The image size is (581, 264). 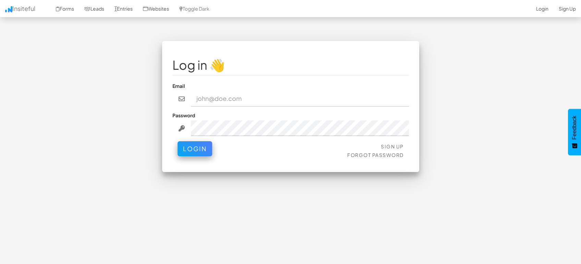 I want to click on input: john@doe.com, so click(x=300, y=99).